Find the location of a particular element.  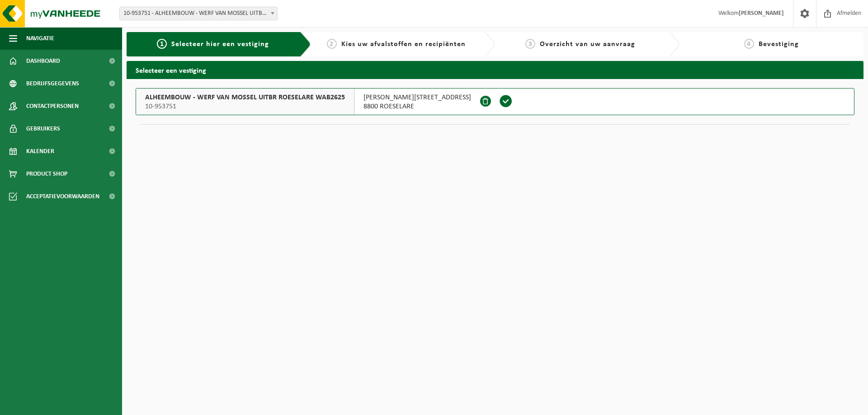

span: 10-953751 is located at coordinates (245, 107).